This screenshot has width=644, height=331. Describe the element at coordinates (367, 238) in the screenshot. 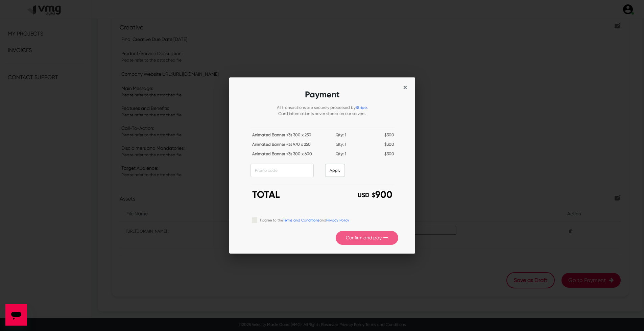

I see `button: Confirm and pay` at that location.